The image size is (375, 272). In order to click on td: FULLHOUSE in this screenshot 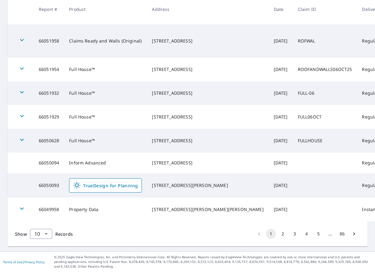, I will do `click(325, 141)`.